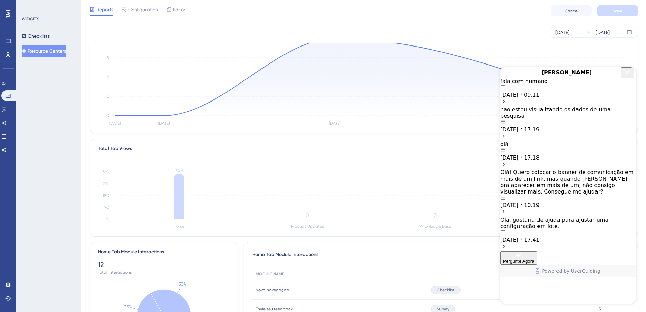 The width and height of the screenshot is (646, 312). What do you see at coordinates (182, 284) in the screenshot?
I see `text: 33%` at bounding box center [182, 284].